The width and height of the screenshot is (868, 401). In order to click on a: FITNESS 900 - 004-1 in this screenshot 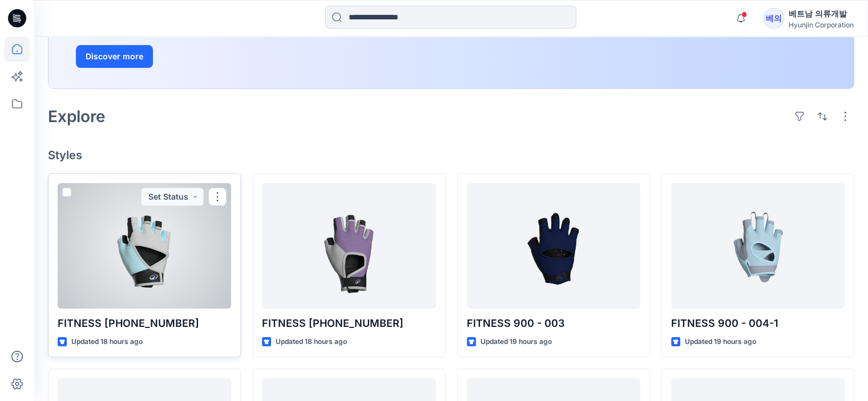, I will do `click(758, 246)`.